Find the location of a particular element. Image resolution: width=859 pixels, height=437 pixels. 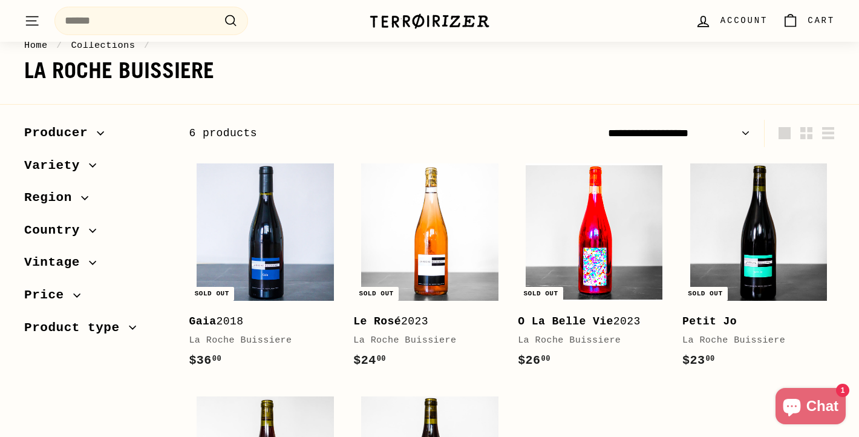

div: 2018 is located at coordinates (259, 321).